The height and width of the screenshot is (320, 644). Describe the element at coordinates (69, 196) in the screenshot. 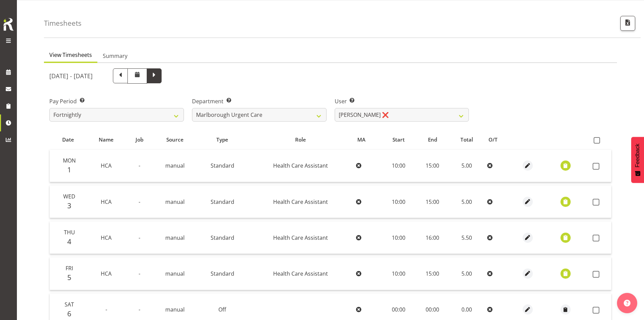

I see `span: Wed` at that location.